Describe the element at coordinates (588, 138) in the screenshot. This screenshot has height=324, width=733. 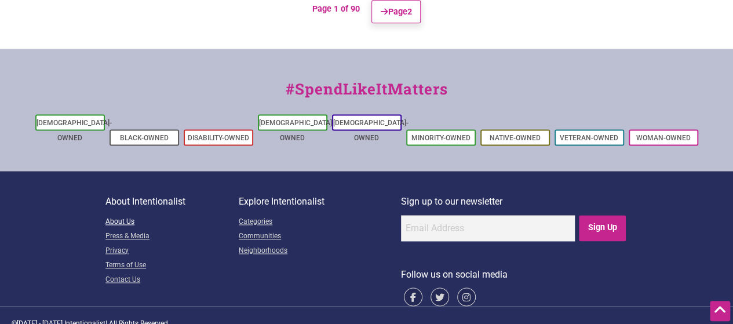
I see `a: Veteran-Owned` at that location.